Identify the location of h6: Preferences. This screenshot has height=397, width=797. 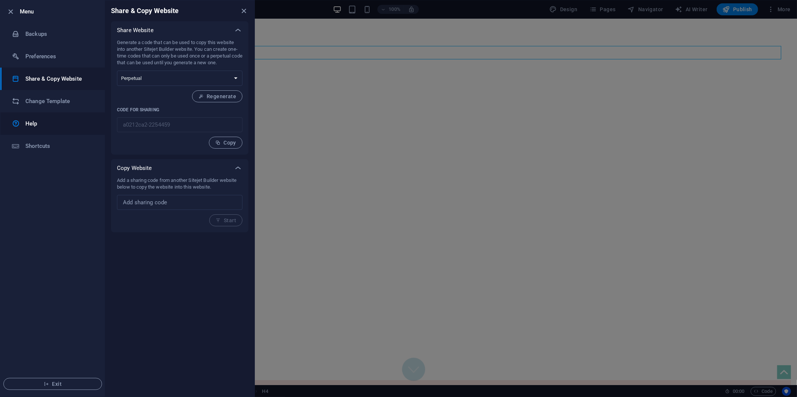
(60, 56).